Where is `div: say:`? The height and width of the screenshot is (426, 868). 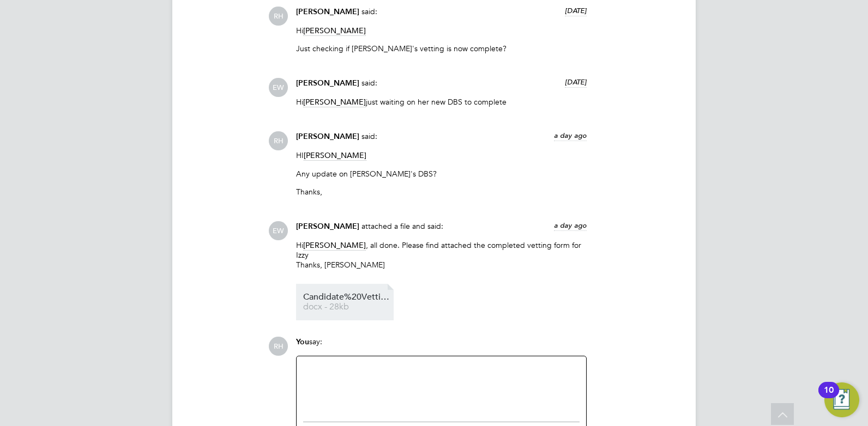
div: say: is located at coordinates (442, 346).